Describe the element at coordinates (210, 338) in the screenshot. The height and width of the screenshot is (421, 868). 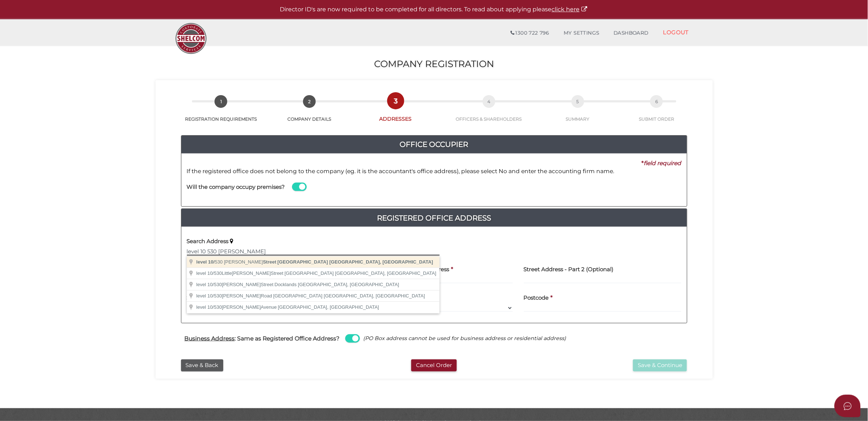
I see `u: Business Address` at that location.